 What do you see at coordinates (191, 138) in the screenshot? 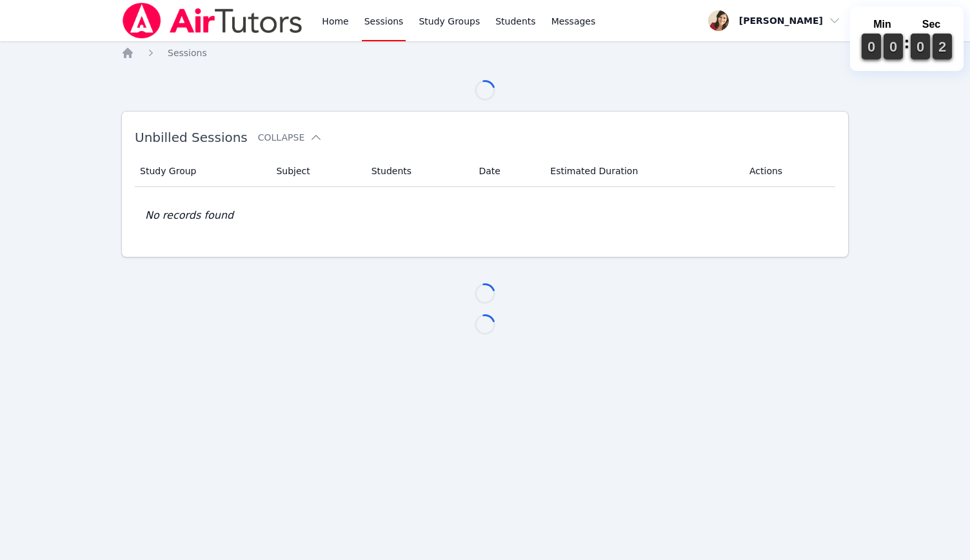
I see `span: Unbilled Sessions` at bounding box center [191, 138].